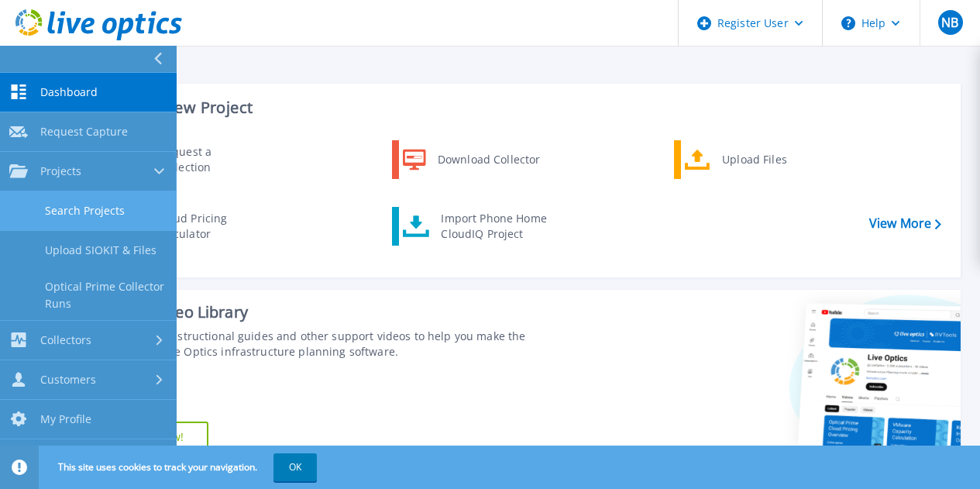 Image resolution: width=980 pixels, height=489 pixels. I want to click on a: Upload Files, so click(753, 160).